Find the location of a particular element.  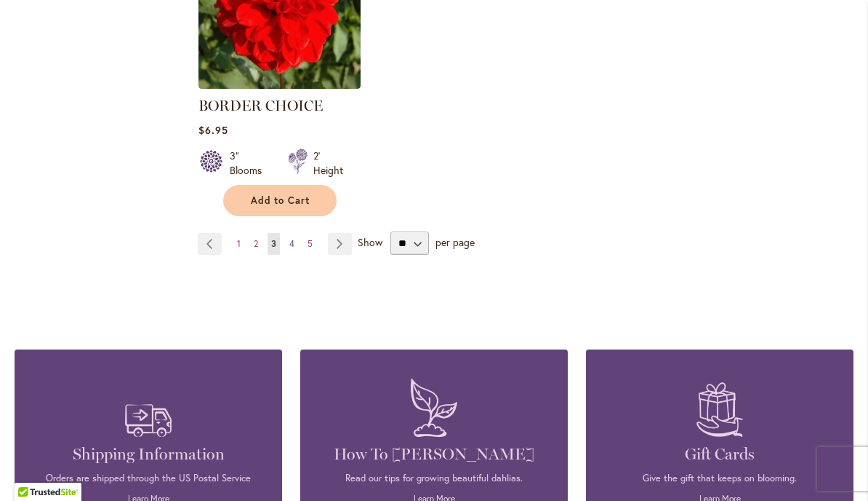

h4: Shipping Information is located at coordinates (149, 454).